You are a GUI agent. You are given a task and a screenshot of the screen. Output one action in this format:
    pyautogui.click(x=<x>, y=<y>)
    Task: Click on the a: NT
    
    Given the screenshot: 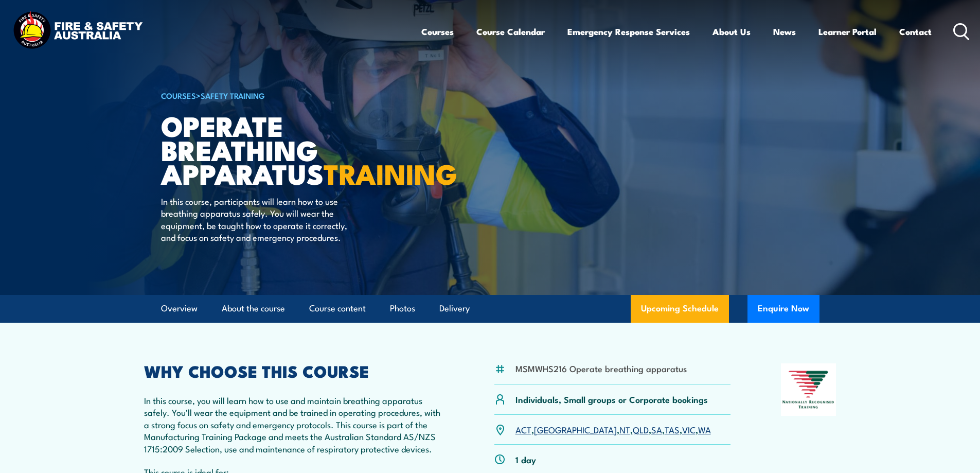 What is the action you would take?
    pyautogui.click(x=624, y=429)
    